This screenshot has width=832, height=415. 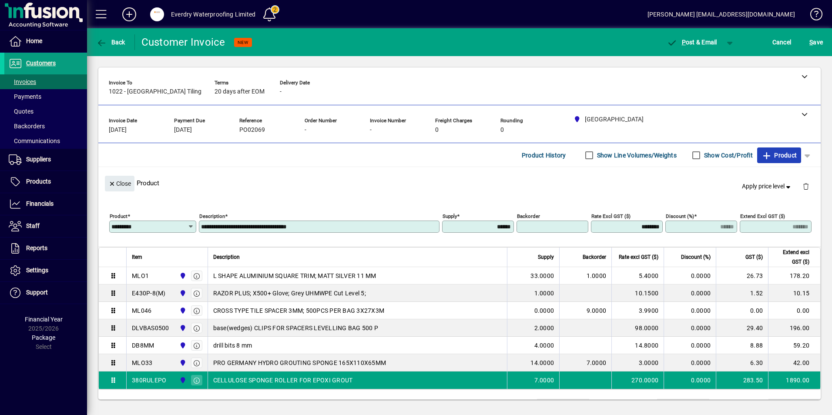 I want to click on span: CROSS TYPE TILE SPACER 3MM; 500PCS PER BAG 3X27X3M, so click(x=299, y=311).